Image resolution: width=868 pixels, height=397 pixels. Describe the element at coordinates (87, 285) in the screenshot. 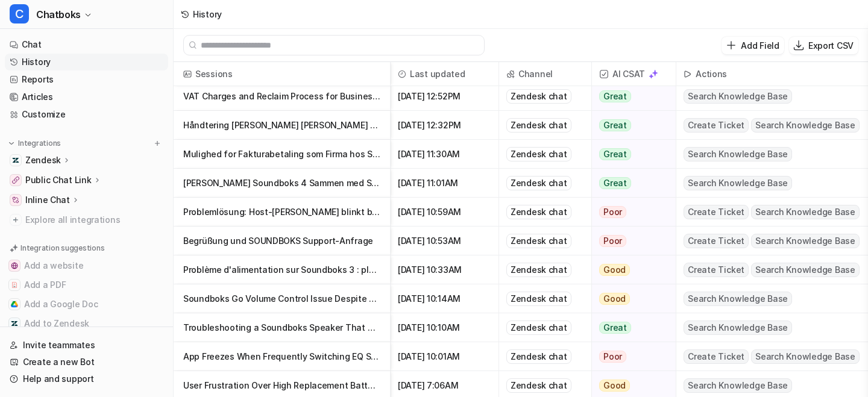

I see `button: Add a PDFAdd a PDF` at that location.